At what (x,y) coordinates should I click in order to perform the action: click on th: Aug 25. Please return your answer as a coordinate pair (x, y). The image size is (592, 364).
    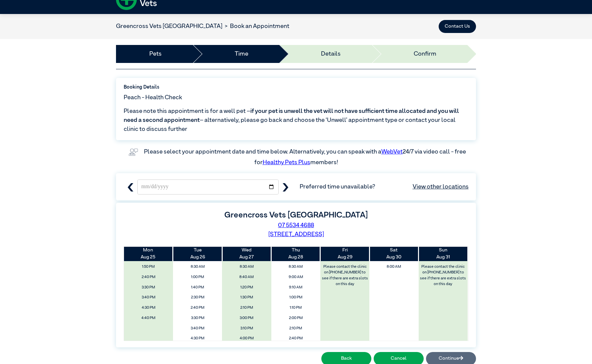
    Looking at the image, I should click on (149, 254).